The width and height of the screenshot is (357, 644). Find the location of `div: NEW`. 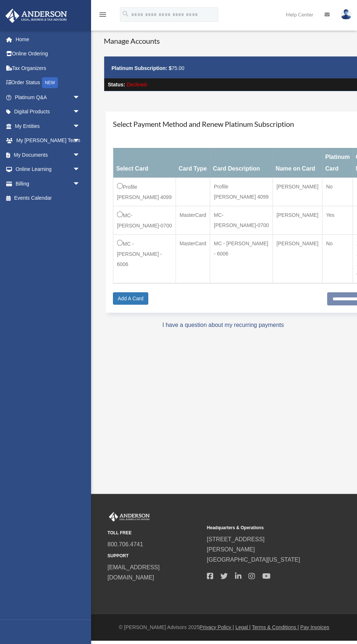

div: NEW is located at coordinates (50, 83).